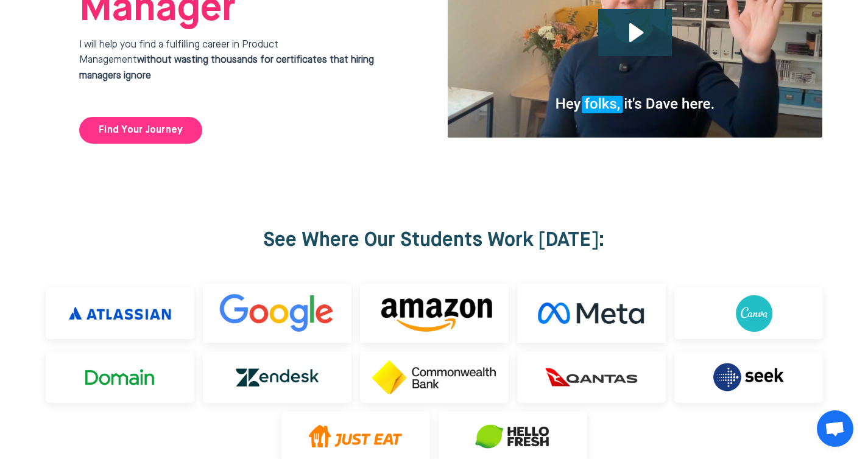 The height and width of the screenshot is (459, 868). I want to click on a: Open chat, so click(836, 429).